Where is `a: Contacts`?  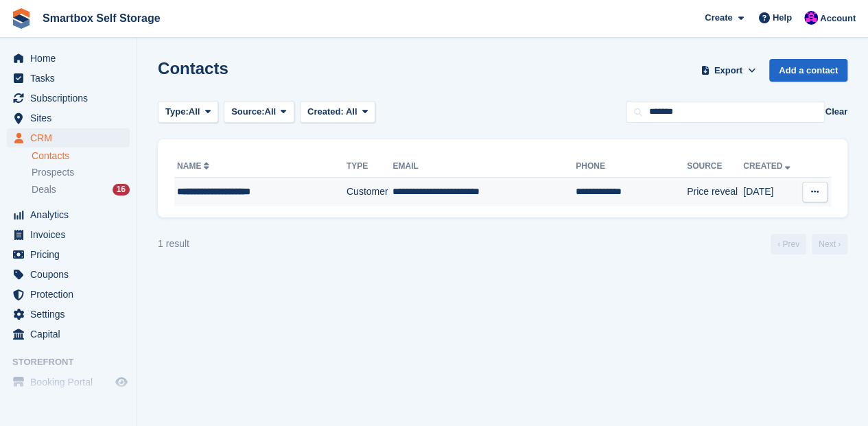
a: Contacts is located at coordinates (80, 156).